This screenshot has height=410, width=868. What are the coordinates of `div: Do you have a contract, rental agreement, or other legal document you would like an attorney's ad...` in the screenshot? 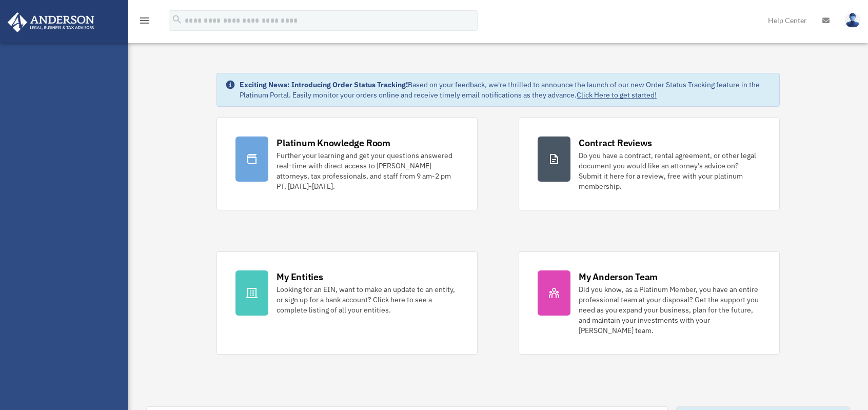 It's located at (670, 171).